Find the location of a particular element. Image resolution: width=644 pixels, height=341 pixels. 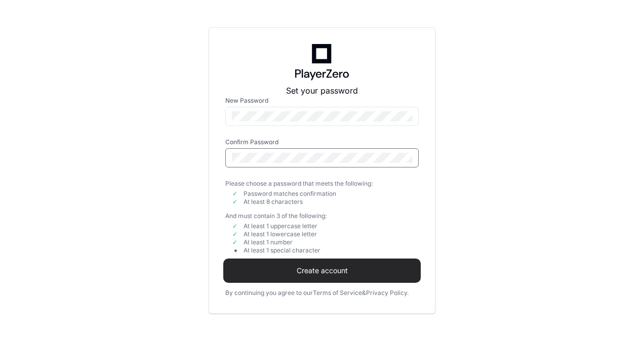

div: Please choose a password that meets the following: is located at coordinates (322, 184).